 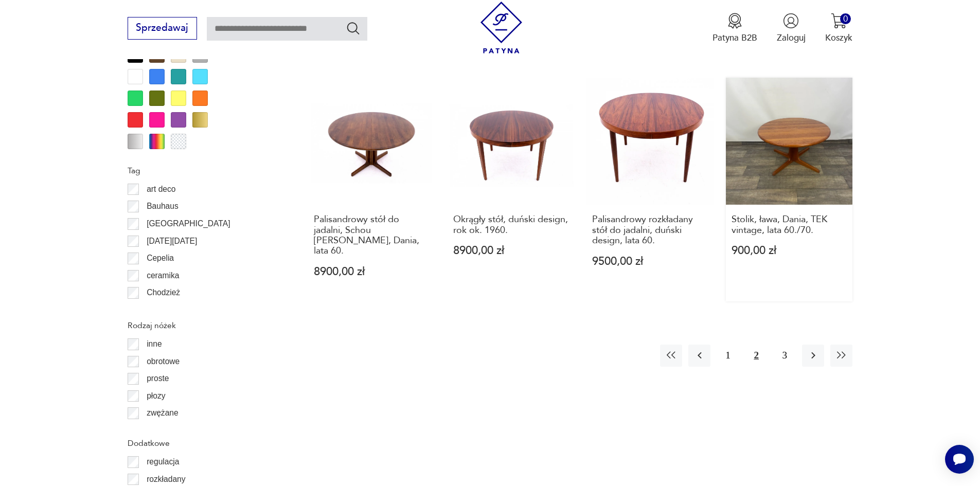 I want to click on p: Bauhaus, so click(x=162, y=207).